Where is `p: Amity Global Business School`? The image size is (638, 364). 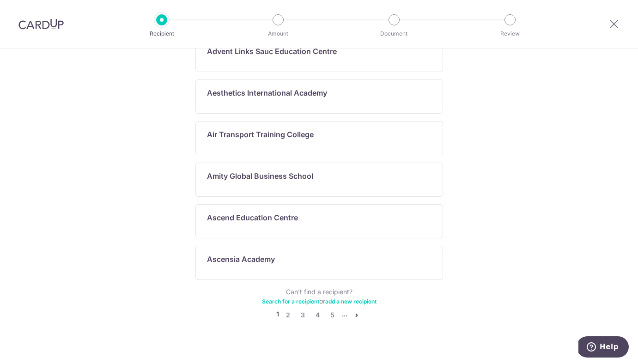
p: Amity Global Business School is located at coordinates (260, 176).